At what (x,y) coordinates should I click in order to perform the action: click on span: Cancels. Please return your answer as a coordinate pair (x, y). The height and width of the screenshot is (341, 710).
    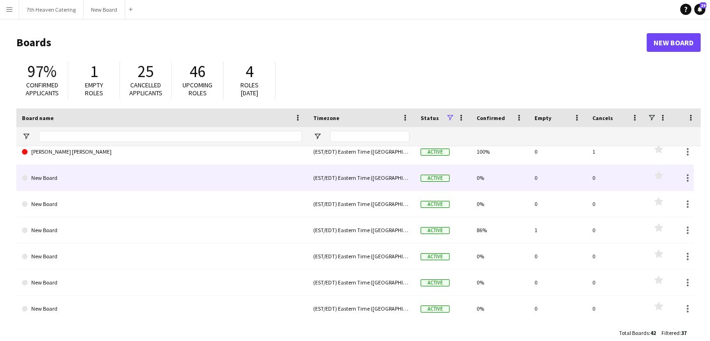
    Looking at the image, I should click on (602, 118).